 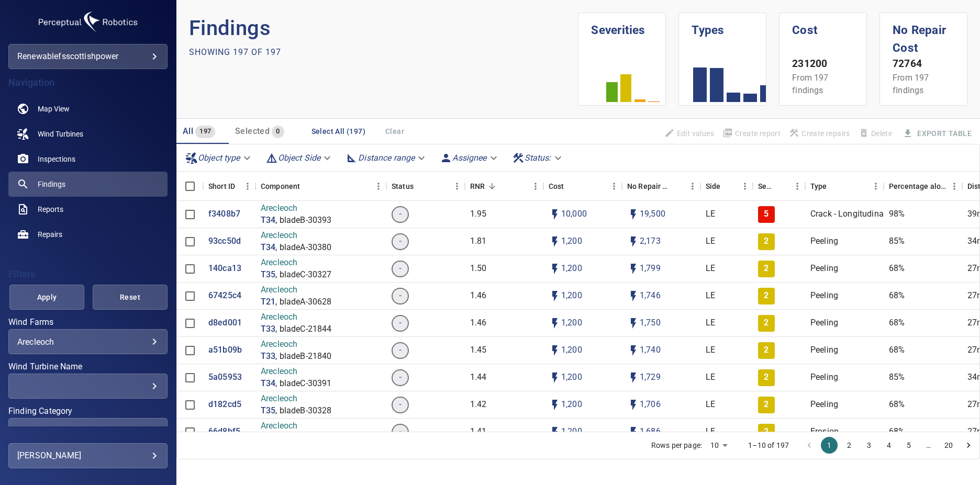 What do you see at coordinates (386, 157) in the screenshot?
I see `em: Distance range` at bounding box center [386, 157].